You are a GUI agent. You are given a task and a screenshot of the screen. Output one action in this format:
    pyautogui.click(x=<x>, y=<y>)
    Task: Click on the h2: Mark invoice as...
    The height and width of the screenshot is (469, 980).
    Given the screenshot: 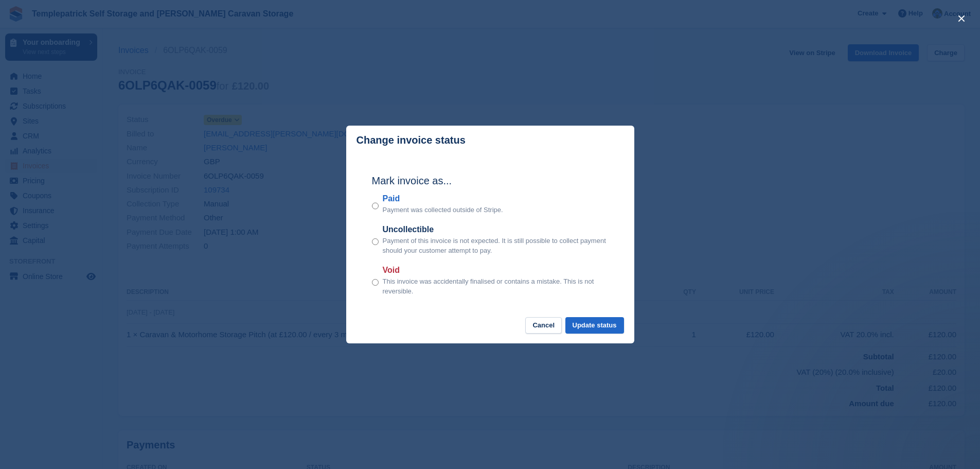 What is the action you would take?
    pyautogui.click(x=490, y=181)
    